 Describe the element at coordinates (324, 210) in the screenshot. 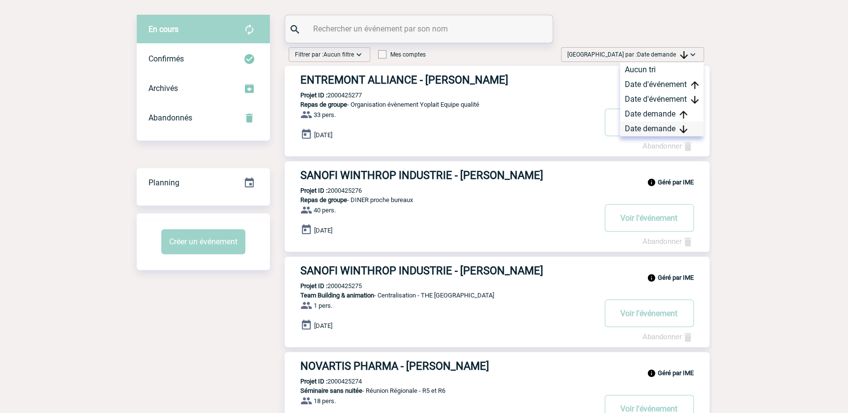

I see `span: 40 pers.` at that location.